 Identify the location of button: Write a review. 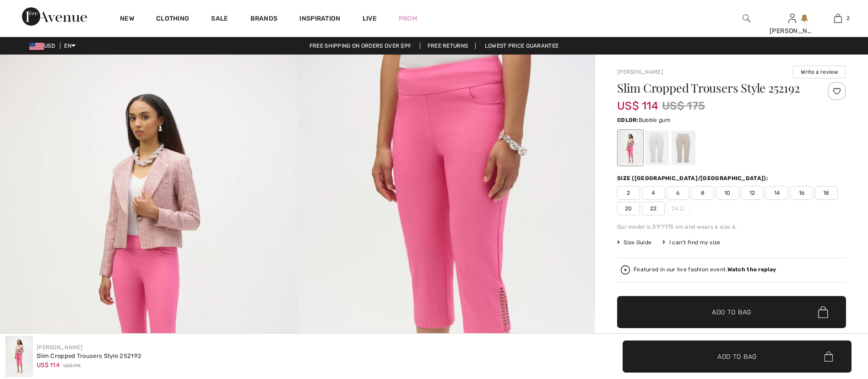
(820, 72).